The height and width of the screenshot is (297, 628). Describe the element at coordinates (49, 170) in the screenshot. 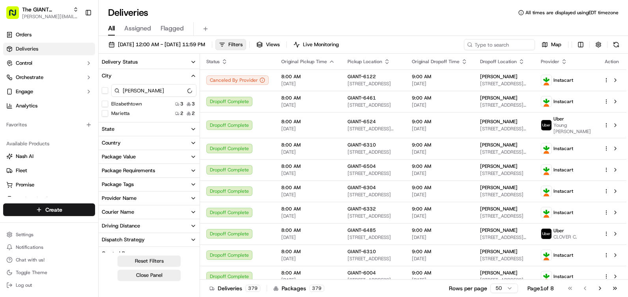

I see `button: Fleet` at that location.